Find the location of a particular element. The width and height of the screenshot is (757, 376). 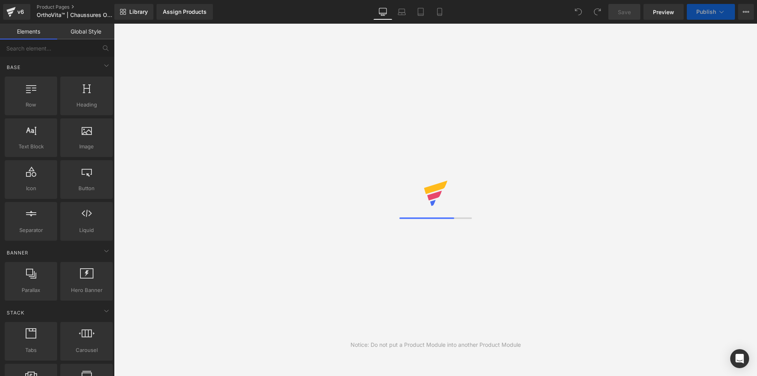

span: Icon is located at coordinates (31, 188).